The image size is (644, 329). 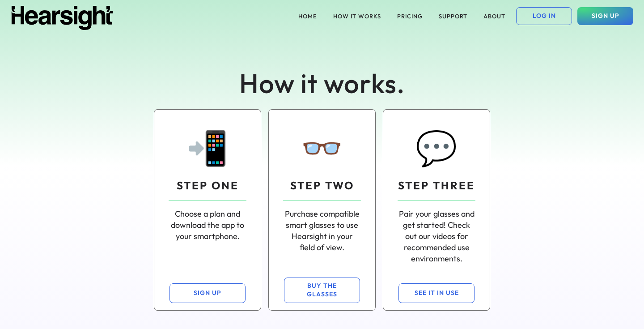 I want to click on button: LOG IN, so click(x=544, y=16).